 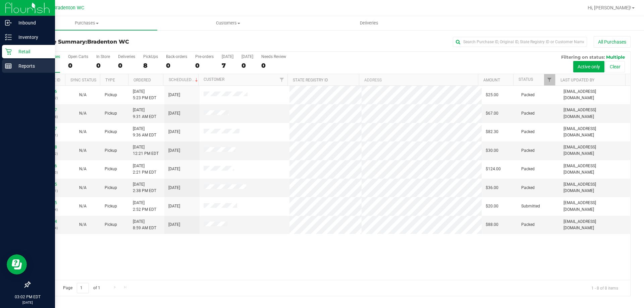 I want to click on button: Clear, so click(x=615, y=67).